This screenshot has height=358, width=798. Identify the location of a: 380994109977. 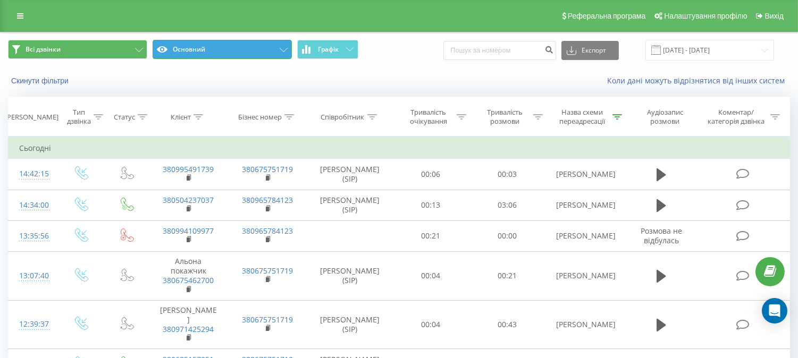
(188, 231).